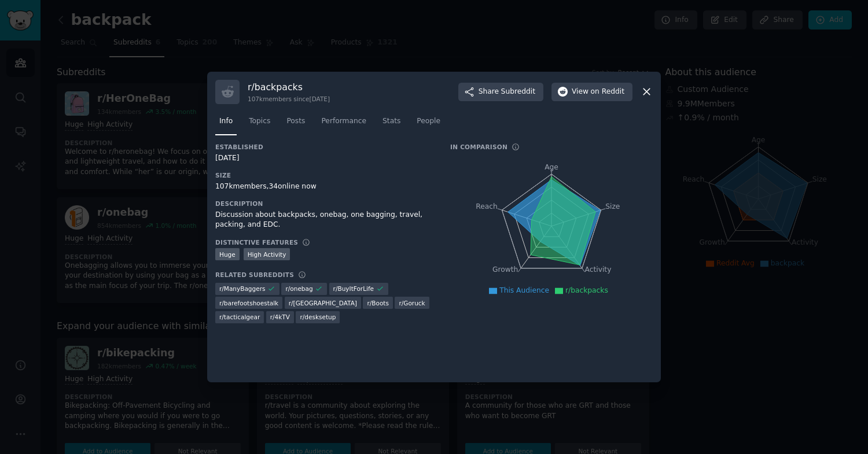 This screenshot has height=454, width=868. What do you see at coordinates (598, 269) in the screenshot?
I see `tspan: Activity` at bounding box center [598, 269].